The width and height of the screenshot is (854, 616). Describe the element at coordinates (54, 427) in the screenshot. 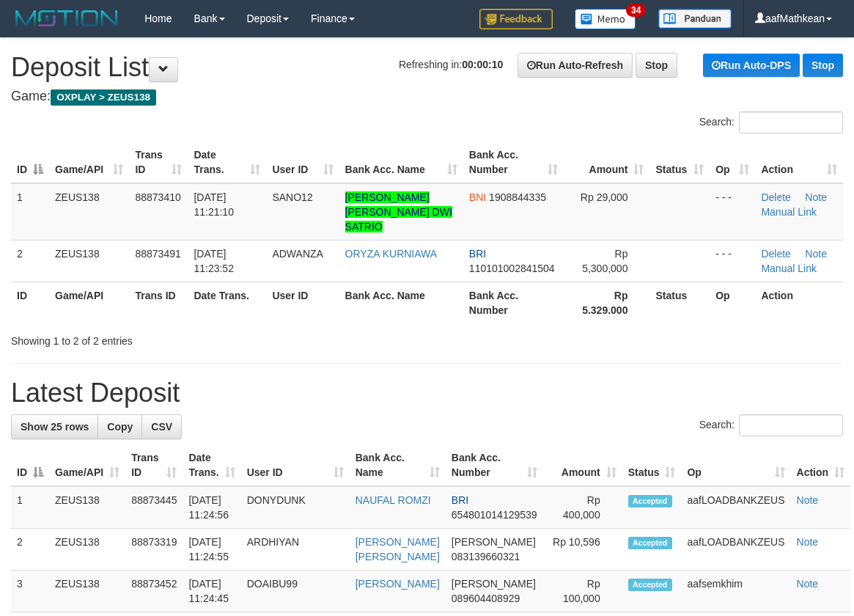

I see `a: Show 25 rows` at that location.